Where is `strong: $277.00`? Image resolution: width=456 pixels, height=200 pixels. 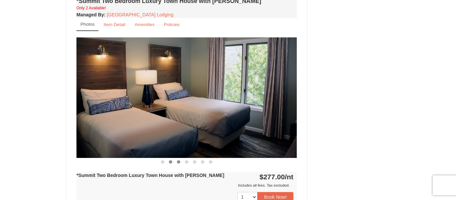
strong: $277.00 is located at coordinates (276, 177).